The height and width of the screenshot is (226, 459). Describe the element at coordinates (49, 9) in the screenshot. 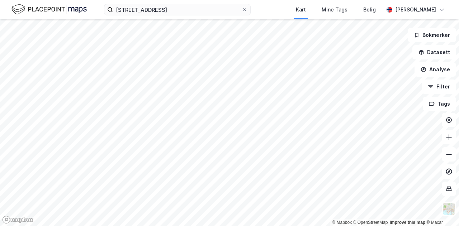

I see `img: logo.f888ab2527a4732fd821a326f86c7f29.svg` at that location.